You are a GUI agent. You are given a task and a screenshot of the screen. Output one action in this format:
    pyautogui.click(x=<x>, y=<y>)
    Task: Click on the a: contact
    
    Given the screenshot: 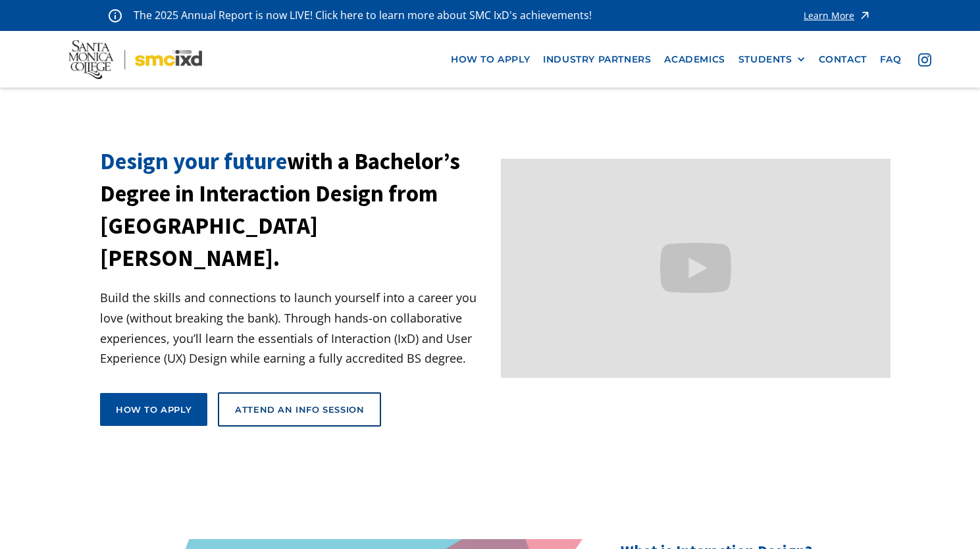 What is the action you would take?
    pyautogui.click(x=842, y=60)
    